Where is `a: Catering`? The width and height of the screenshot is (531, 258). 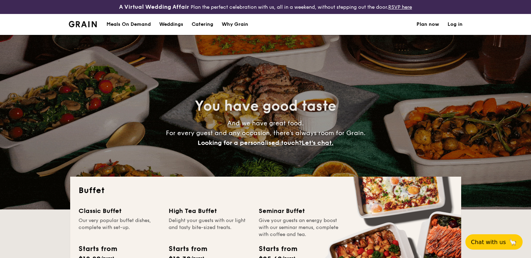 a: Catering is located at coordinates (203, 24).